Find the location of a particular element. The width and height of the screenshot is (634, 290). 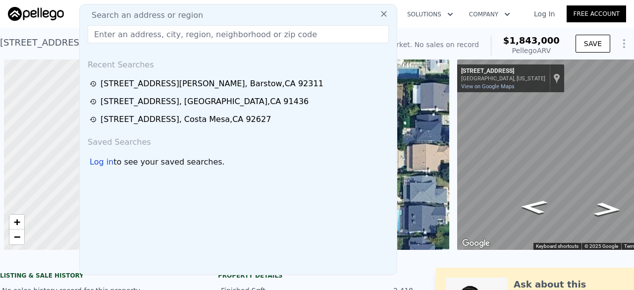

img: Google is located at coordinates (476, 243).